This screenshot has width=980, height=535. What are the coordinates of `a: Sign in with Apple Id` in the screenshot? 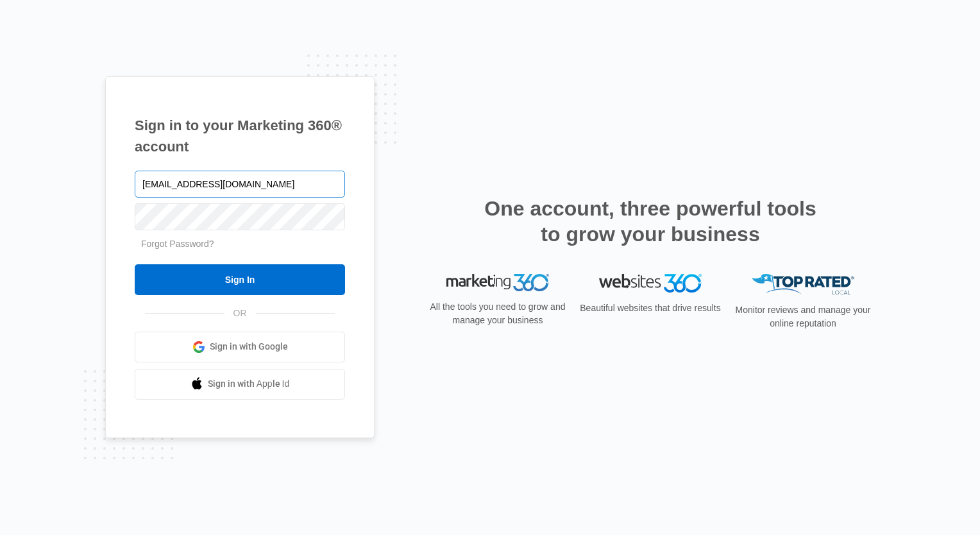 It's located at (239, 384).